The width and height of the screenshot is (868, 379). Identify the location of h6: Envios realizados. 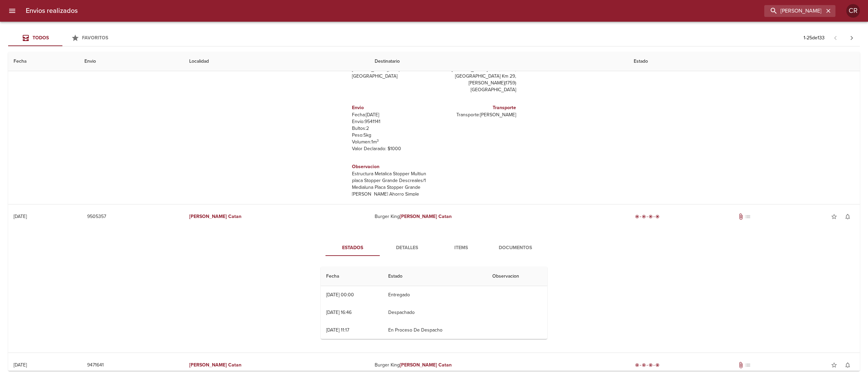
(51, 11).